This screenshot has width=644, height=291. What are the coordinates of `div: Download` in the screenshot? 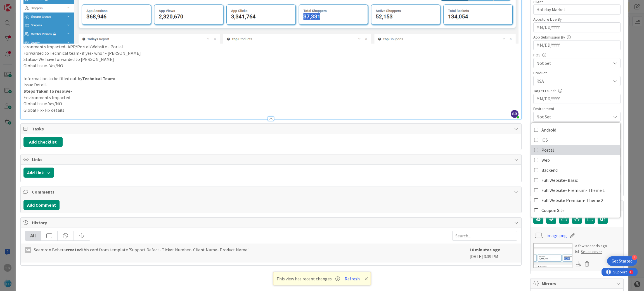 It's located at (579, 264).